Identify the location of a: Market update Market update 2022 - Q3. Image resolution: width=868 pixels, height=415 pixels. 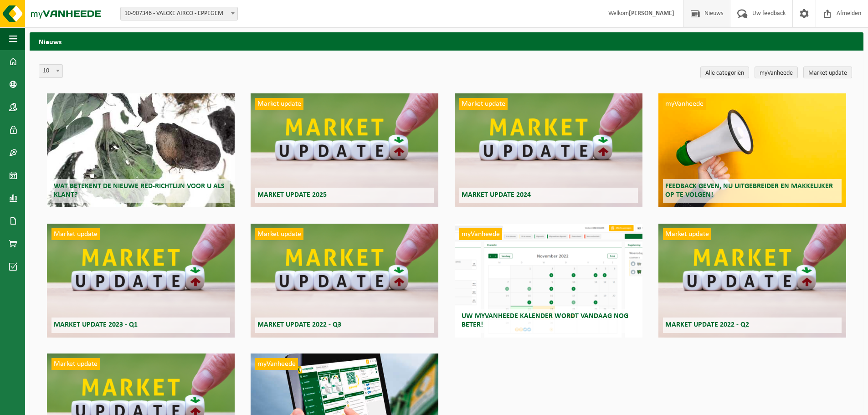
(345, 280).